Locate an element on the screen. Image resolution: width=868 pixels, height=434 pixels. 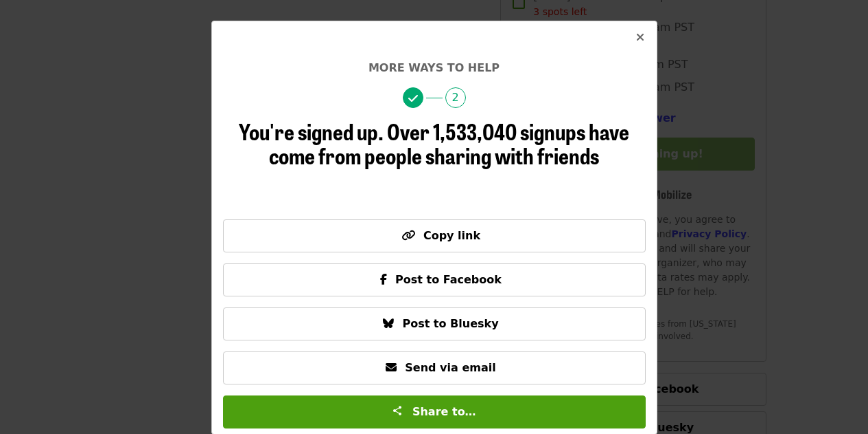
span: Post to Bluesky is located at coordinates (450, 323).